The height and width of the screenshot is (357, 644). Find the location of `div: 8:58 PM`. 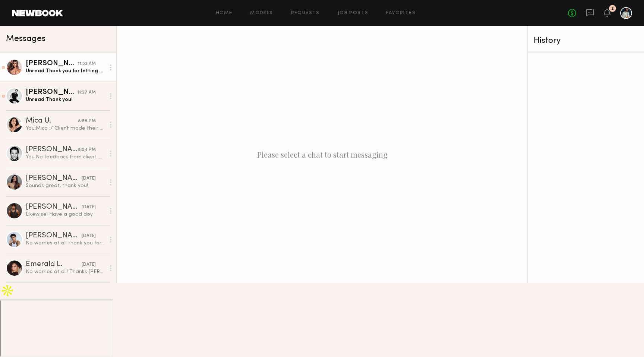

div: 8:58 PM is located at coordinates (87, 121).